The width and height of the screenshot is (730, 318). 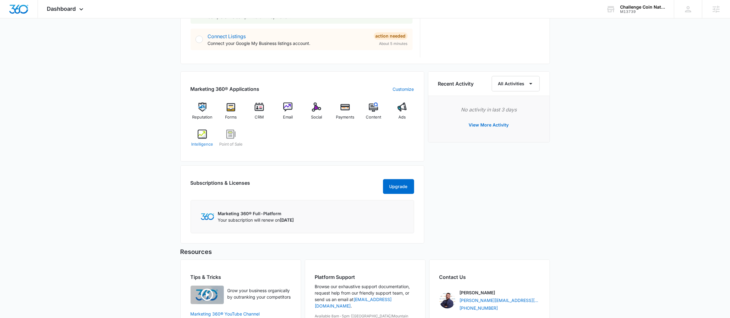 What do you see at coordinates (448, 301) in the screenshot?
I see `img: Dustin Bethel` at bounding box center [448, 301].